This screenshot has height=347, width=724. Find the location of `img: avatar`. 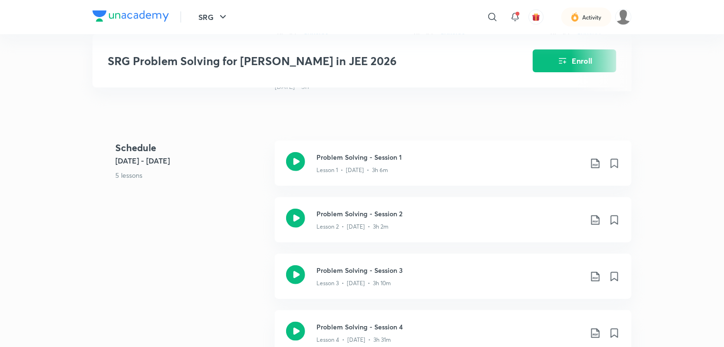

img: avatar is located at coordinates (536, 17).